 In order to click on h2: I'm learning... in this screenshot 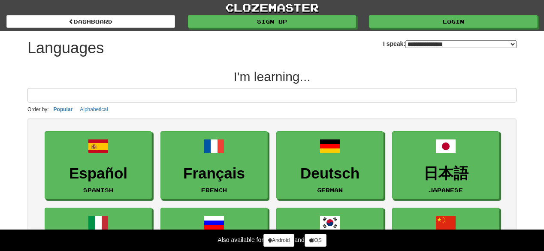, I will do `click(272, 76)`.